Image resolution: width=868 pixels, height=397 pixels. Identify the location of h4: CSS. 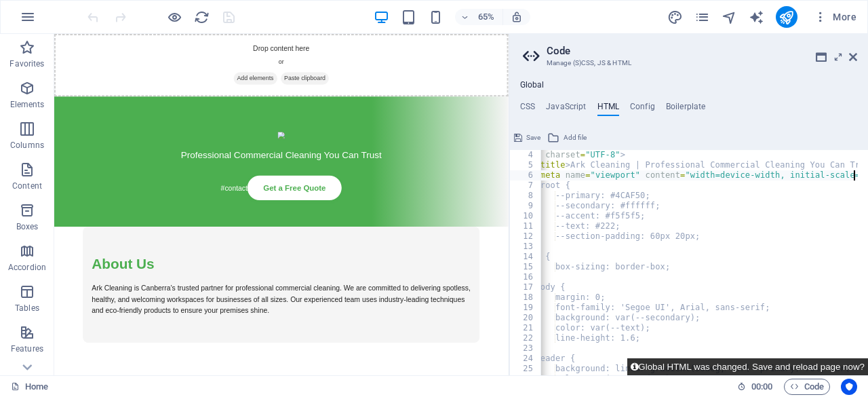
(527, 109).